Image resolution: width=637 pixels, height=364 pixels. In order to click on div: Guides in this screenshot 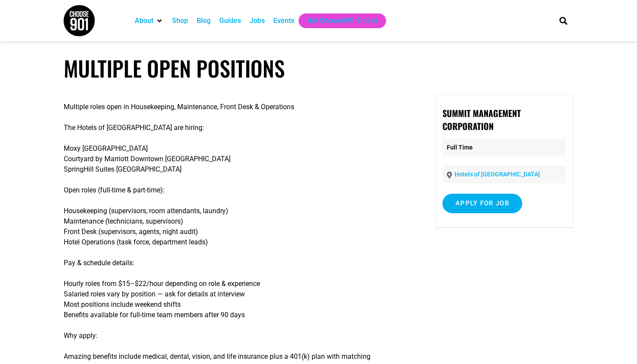, I will do `click(230, 21)`.